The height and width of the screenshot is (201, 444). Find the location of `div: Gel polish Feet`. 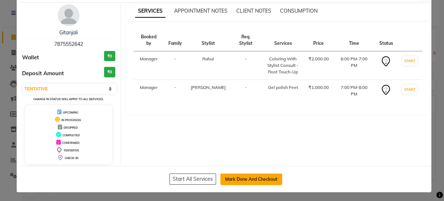

div: Gel polish Feet is located at coordinates (283, 87).